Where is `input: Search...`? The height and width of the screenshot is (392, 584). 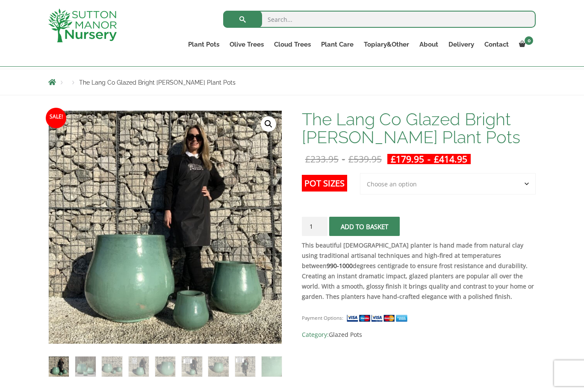 input: Search... is located at coordinates (380, 19).